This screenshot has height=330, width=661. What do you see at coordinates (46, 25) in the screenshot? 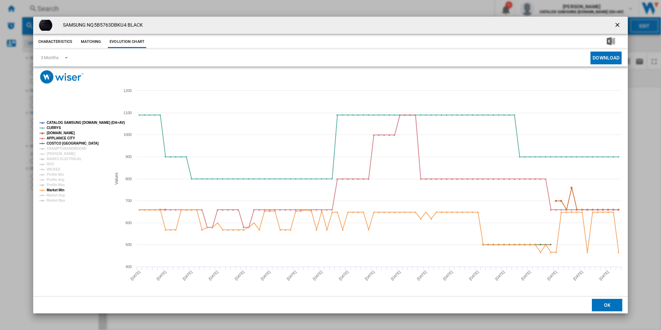
I see `img: 10239763` at bounding box center [46, 25].